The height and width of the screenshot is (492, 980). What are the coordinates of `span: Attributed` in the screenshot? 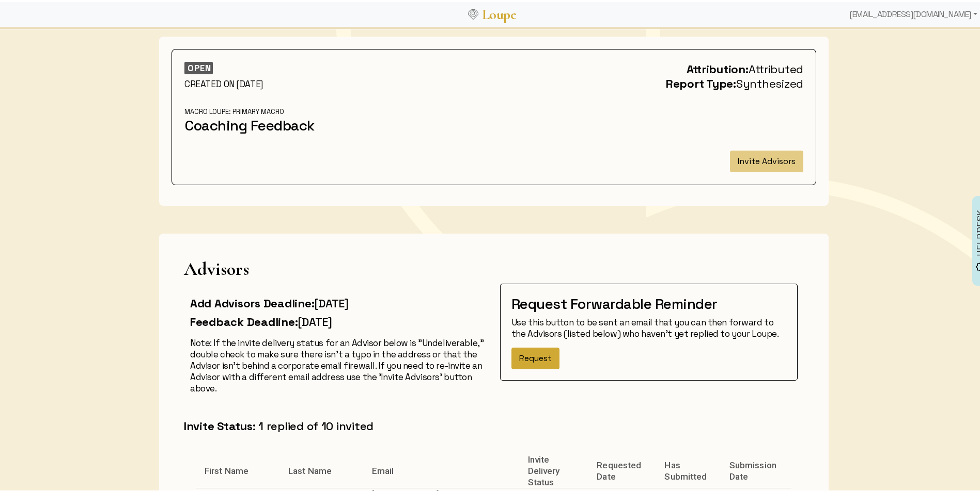 It's located at (776, 67).